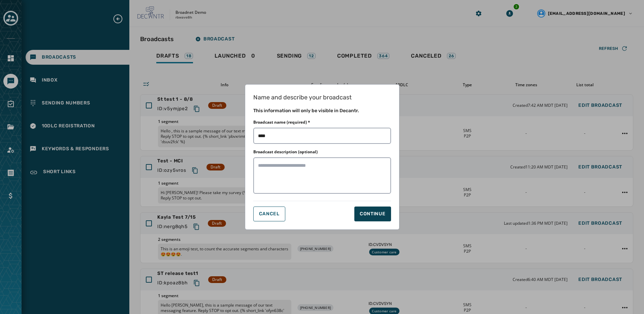 Image resolution: width=644 pixels, height=314 pixels. Describe the element at coordinates (269, 214) in the screenshot. I see `span: Cancel` at that location.